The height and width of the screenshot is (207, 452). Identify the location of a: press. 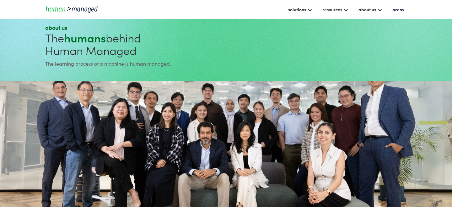
(398, 9).